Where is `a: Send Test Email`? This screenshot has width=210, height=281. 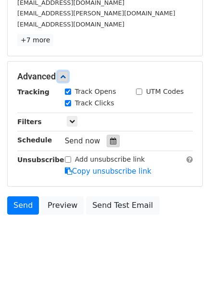
a: Send Test Email is located at coordinates (123, 205).